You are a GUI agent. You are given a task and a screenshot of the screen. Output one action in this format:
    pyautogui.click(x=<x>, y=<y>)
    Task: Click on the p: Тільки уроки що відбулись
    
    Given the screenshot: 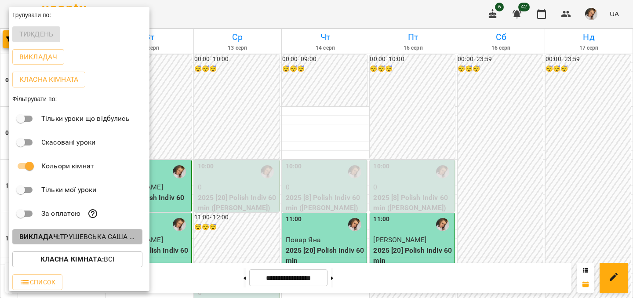 What is the action you would take?
    pyautogui.click(x=85, y=119)
    